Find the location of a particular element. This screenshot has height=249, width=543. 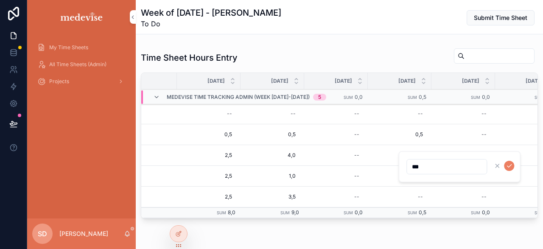

span: All Time Sheets (Admin) is located at coordinates (78, 64).